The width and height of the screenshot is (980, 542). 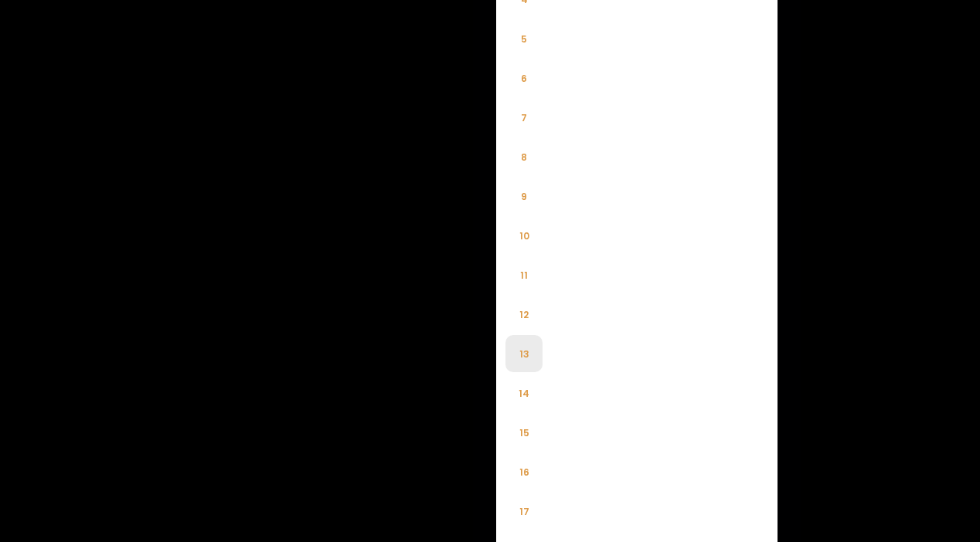 I want to click on li: 15, so click(x=524, y=432).